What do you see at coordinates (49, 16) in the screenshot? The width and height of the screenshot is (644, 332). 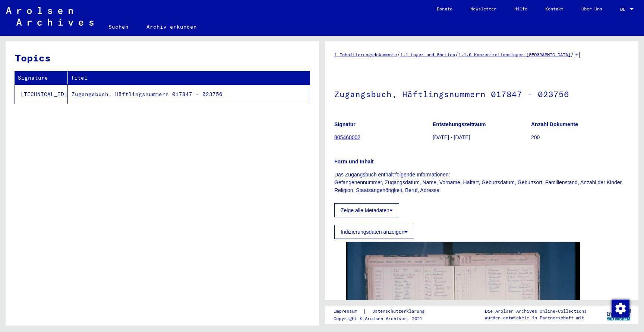 I see `img: Arolsen_neg.svg` at bounding box center [49, 16].